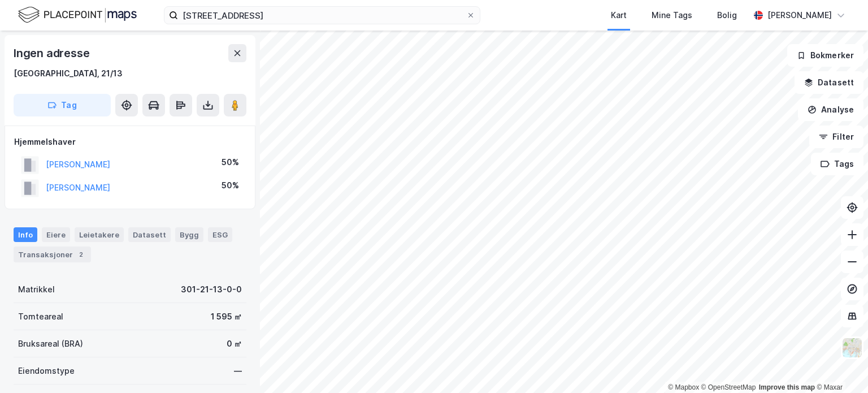 The height and width of the screenshot is (393, 868). What do you see at coordinates (36, 290) in the screenshot?
I see `div: Matrikkel` at bounding box center [36, 290].